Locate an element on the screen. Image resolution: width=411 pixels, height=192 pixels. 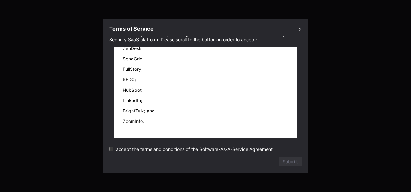
li: FullStory; is located at coordinates (206, 69).